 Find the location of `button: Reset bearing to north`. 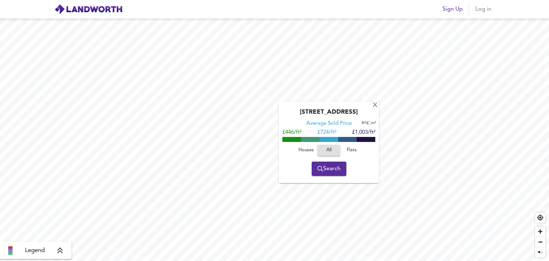

button: Reset bearing to north is located at coordinates (541, 252).